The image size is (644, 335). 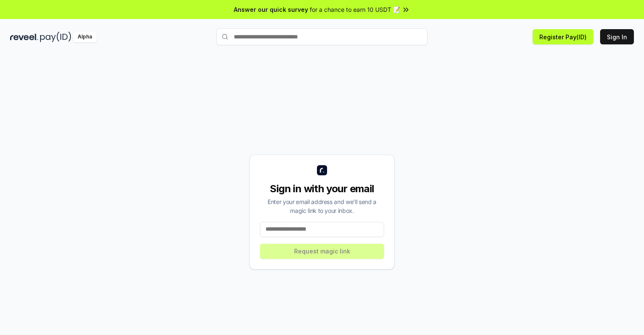 I want to click on span: Answer our quick survey, so click(x=271, y=9).